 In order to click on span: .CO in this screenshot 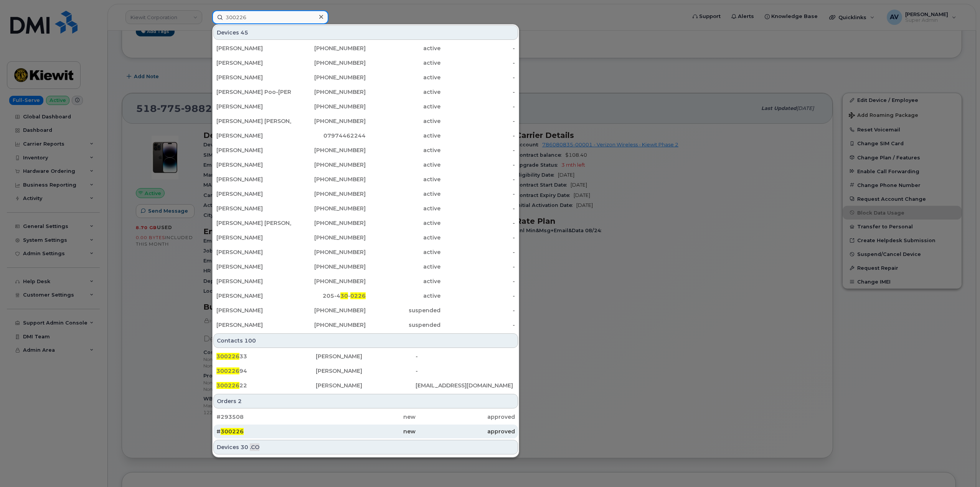, I will do `click(254, 448)`.